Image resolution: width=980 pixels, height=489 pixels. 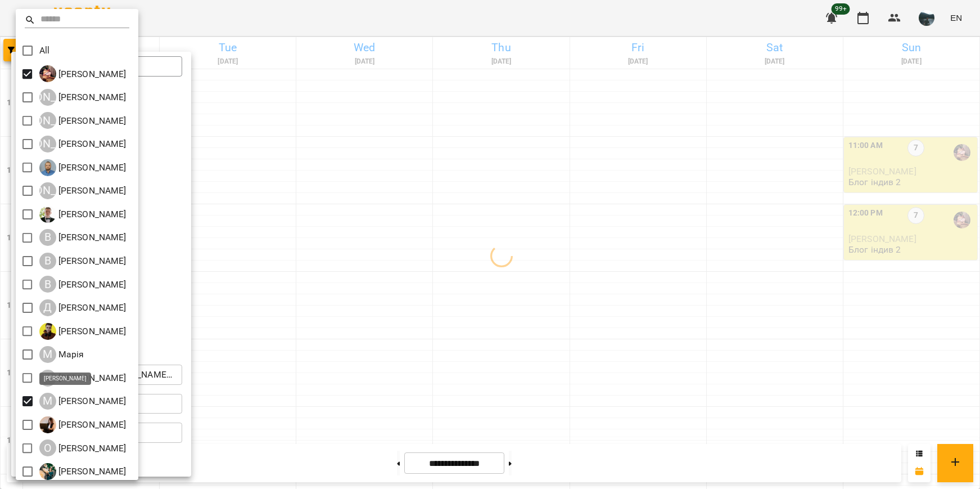 What do you see at coordinates (83, 144) in the screenshot?
I see `div: Анастасія Герус` at bounding box center [83, 144].